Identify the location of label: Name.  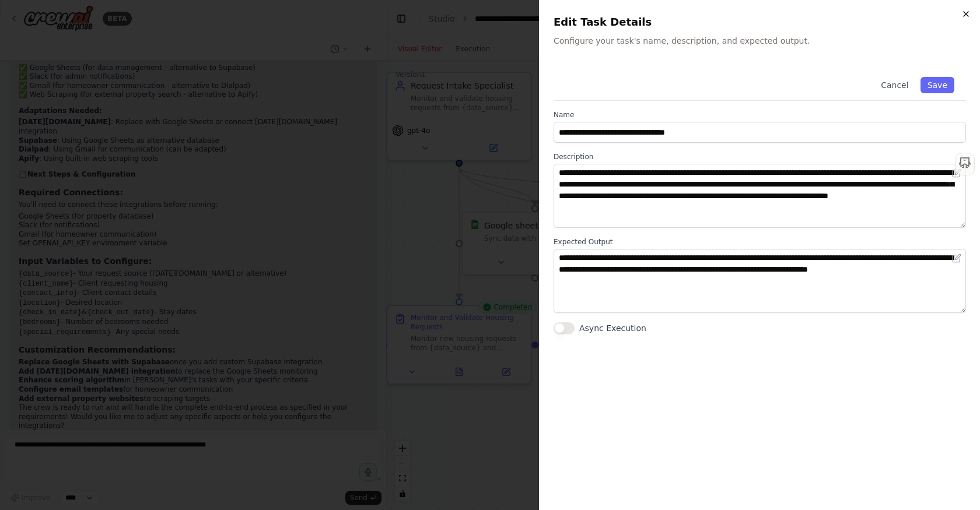
(760, 115).